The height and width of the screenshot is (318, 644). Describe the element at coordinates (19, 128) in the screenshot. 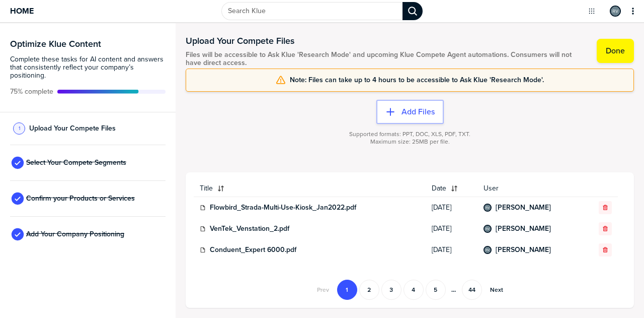

I see `span: 1` at that location.